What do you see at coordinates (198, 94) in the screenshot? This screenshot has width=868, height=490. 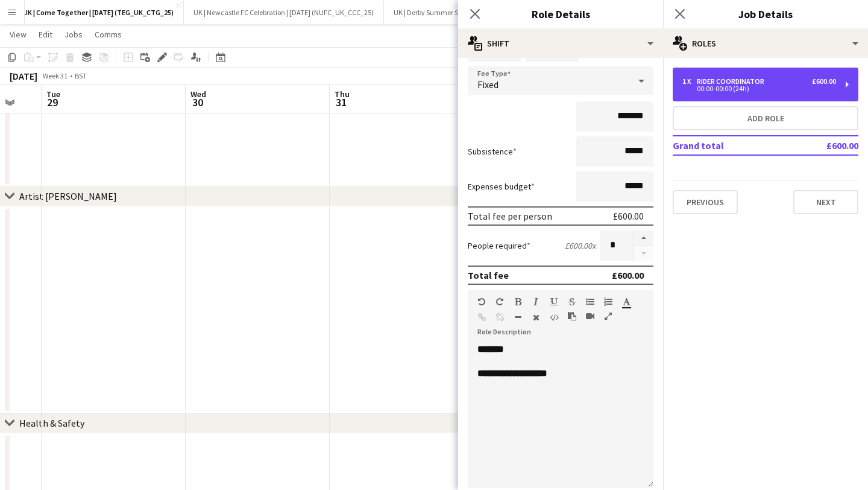 I see `span: Wed` at bounding box center [198, 94].